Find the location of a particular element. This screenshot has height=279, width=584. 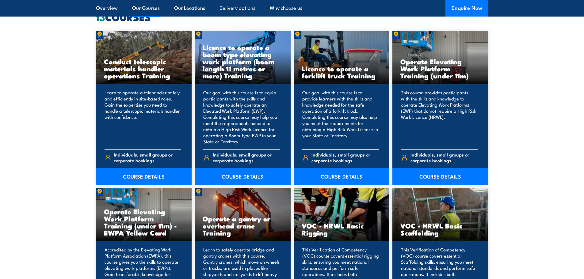

p: Our goal with this course is to equip participants with the skills and knowledge to safely operat... is located at coordinates (241, 117).